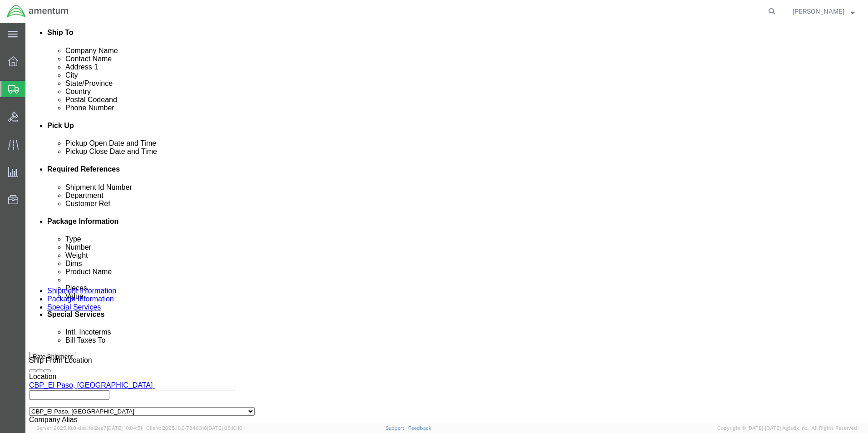 The width and height of the screenshot is (868, 433). Describe the element at coordinates (38, 11) in the screenshot. I see `img: logo` at that location.